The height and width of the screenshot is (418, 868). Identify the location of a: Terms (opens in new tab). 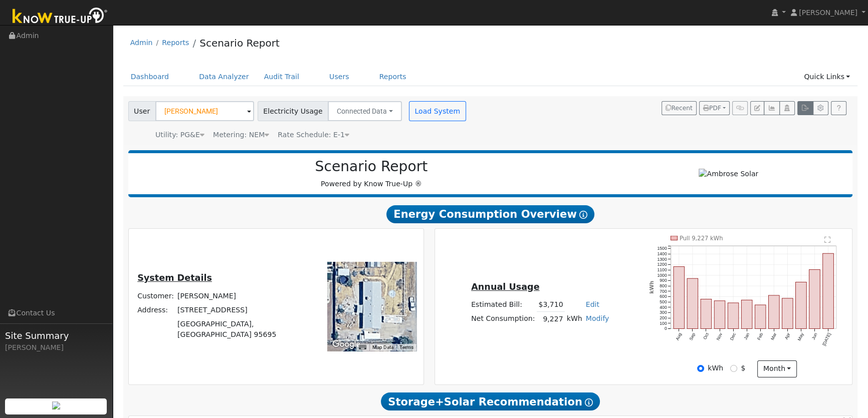
(406, 347).